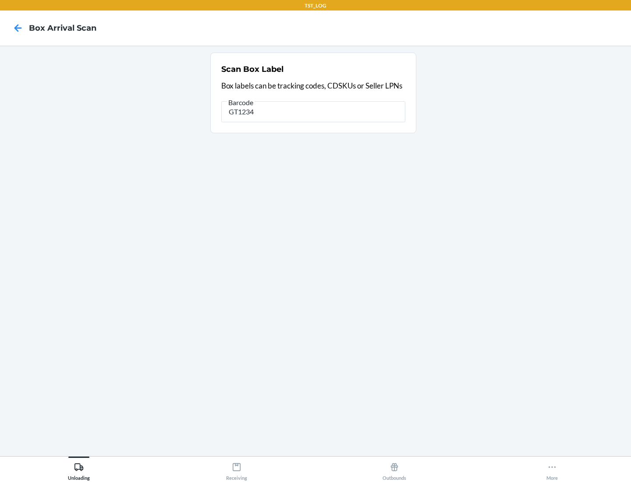 Image resolution: width=631 pixels, height=482 pixels. I want to click on div: Outbounds, so click(395, 470).